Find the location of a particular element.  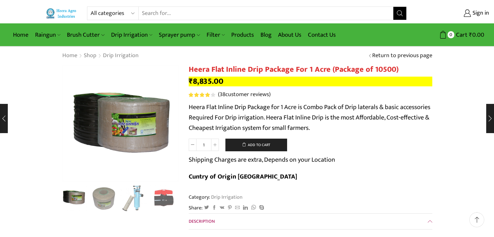

span: 0 is located at coordinates (451, 34).